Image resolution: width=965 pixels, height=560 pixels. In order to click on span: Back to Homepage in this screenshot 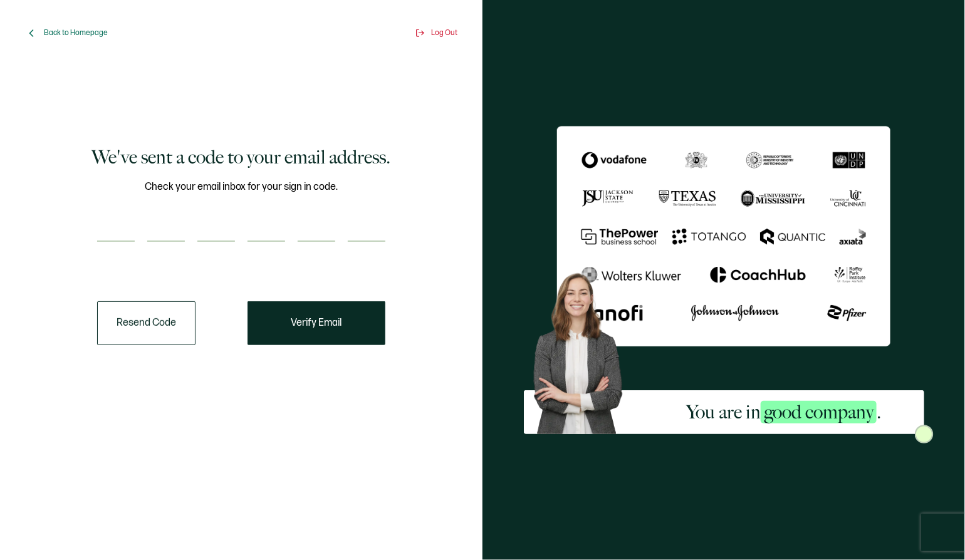, I will do `click(75, 33)`.